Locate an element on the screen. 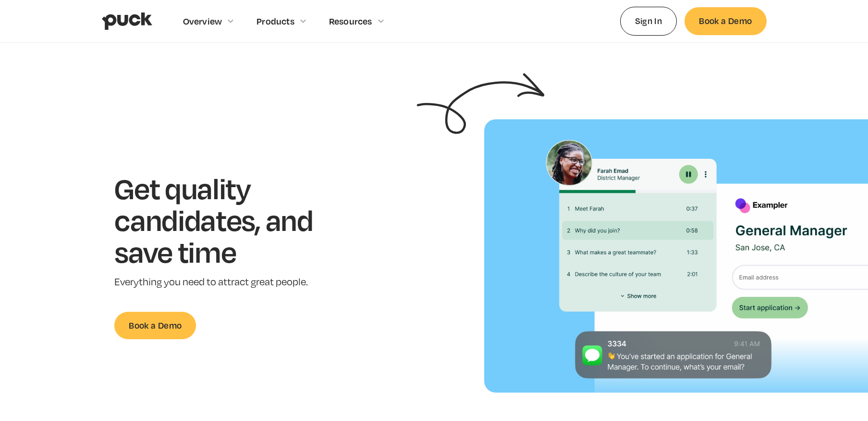 The image size is (868, 421). a: Sign In is located at coordinates (649, 20).